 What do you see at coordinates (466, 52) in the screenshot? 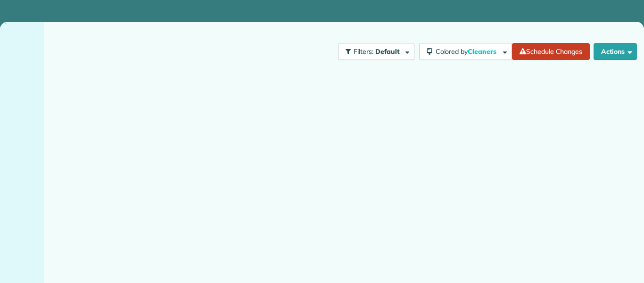
I see `button: Colored byCleaners` at bounding box center [466, 52].